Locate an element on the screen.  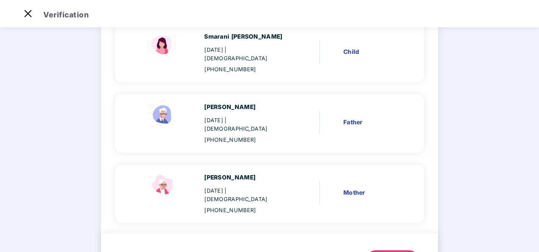
div: Father is located at coordinates (371, 122).